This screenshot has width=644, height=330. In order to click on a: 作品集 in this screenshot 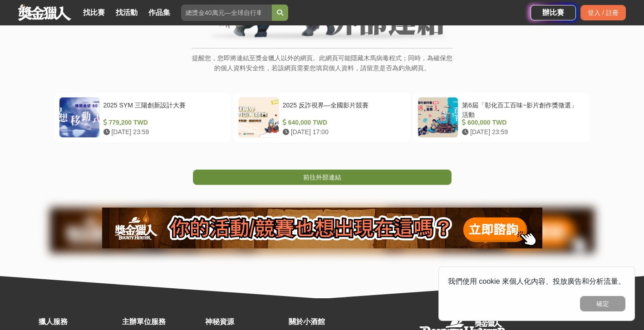, I will do `click(159, 13)`.